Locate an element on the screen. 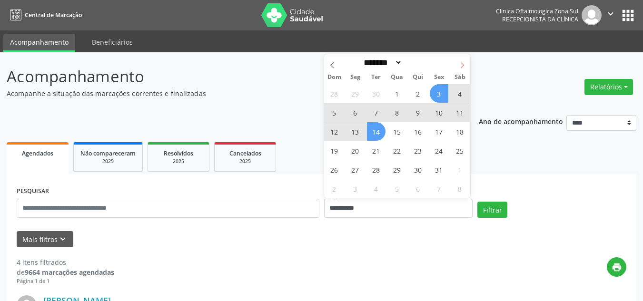 The image size is (643, 301). span: Outubro 10, 2025 is located at coordinates (439, 112).